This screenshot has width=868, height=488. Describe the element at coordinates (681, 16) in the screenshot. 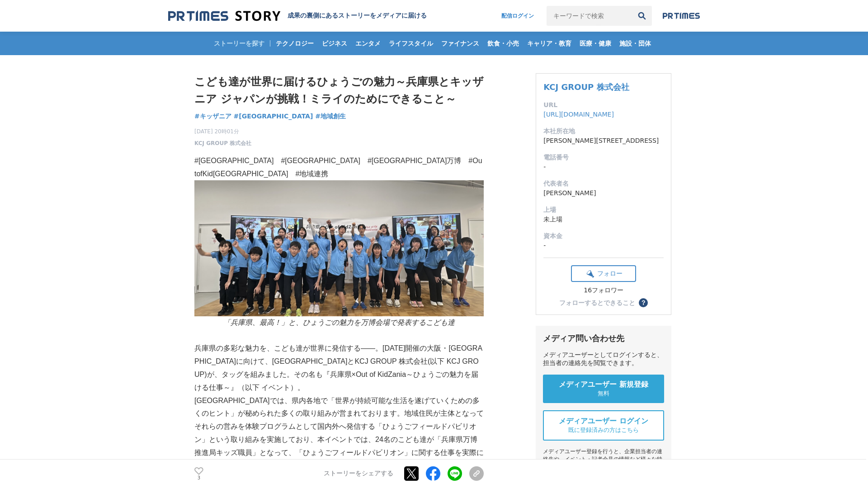

I see `img: prtimes` at that location.